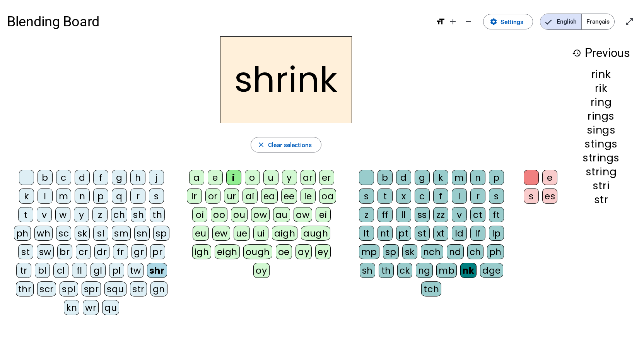 This screenshot has height=341, width=644. I want to click on div: h, so click(138, 177).